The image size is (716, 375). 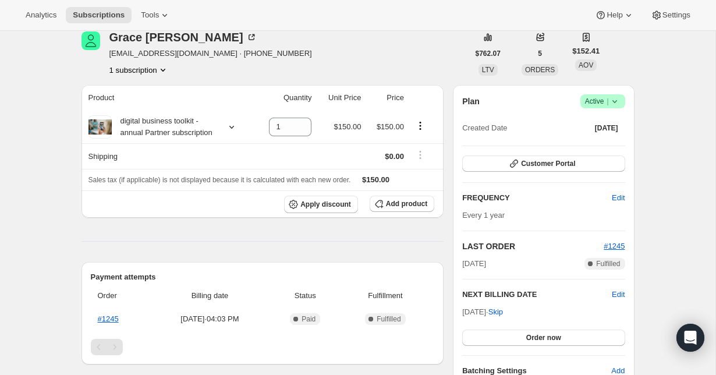 What do you see at coordinates (543, 164) in the screenshot?
I see `button: Customer Portal` at bounding box center [543, 164].